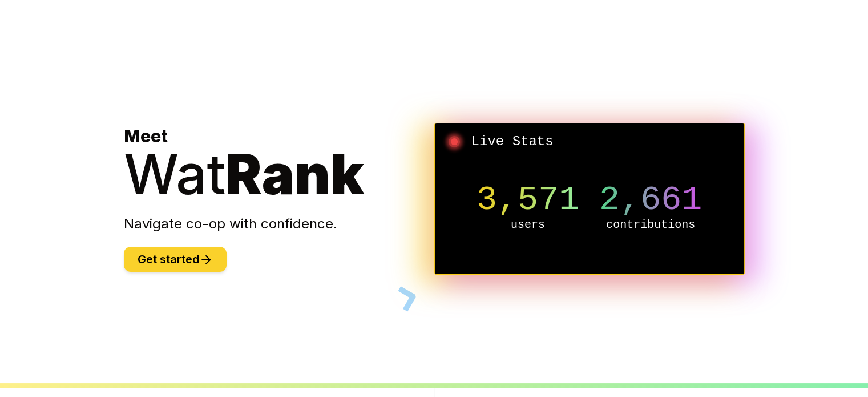 Image resolution: width=868 pixels, height=397 pixels. What do you see at coordinates (528, 200) in the screenshot?
I see `p: 3,571` at bounding box center [528, 200].